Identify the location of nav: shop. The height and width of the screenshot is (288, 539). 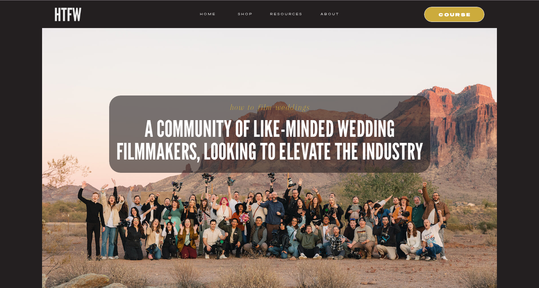
(245, 14).